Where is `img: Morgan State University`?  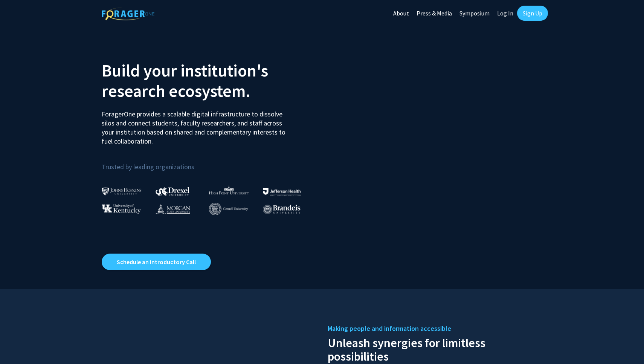
img: Morgan State University is located at coordinates (173, 208).